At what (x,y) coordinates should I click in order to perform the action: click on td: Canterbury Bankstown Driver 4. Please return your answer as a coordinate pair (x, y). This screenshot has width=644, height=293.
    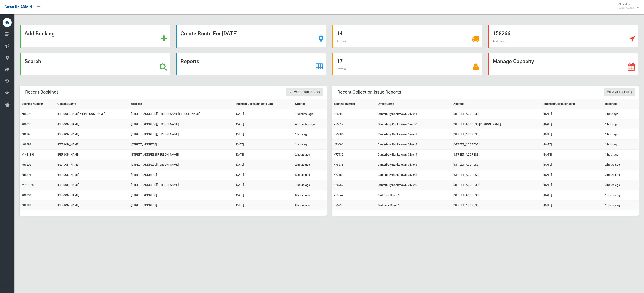
    Looking at the image, I should click on (413, 155).